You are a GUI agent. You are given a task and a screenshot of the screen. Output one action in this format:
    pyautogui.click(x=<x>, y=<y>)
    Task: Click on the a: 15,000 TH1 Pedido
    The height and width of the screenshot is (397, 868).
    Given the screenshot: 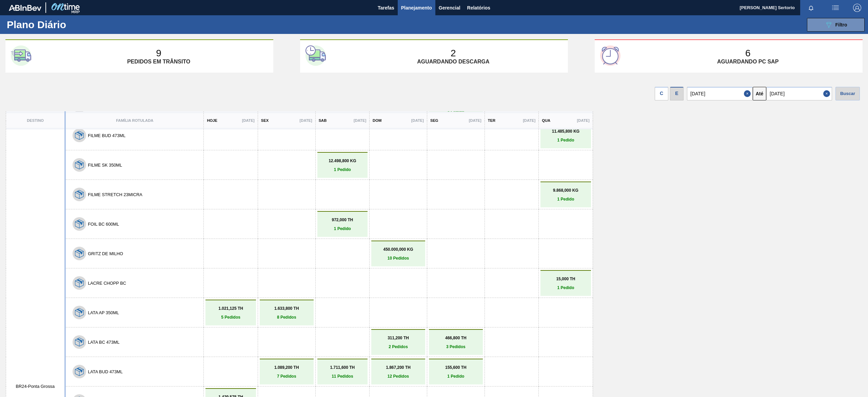 What is the action you would take?
    pyautogui.click(x=565, y=283)
    